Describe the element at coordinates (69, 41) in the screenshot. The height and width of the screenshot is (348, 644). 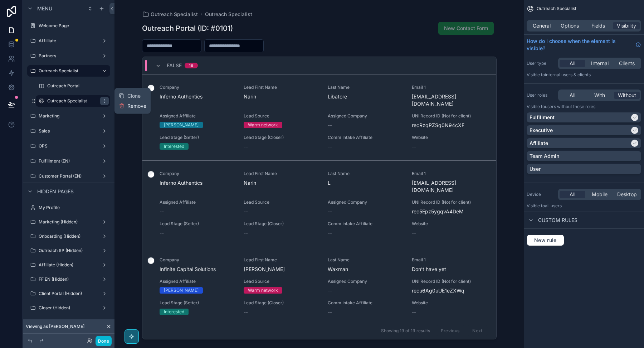
I see `a: Affilliate` at that location.